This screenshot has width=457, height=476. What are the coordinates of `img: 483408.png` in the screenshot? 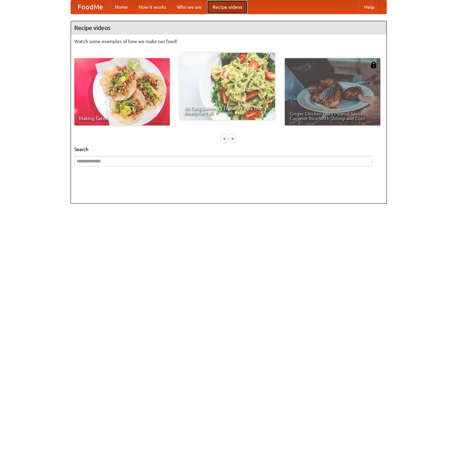 It's located at (373, 65).